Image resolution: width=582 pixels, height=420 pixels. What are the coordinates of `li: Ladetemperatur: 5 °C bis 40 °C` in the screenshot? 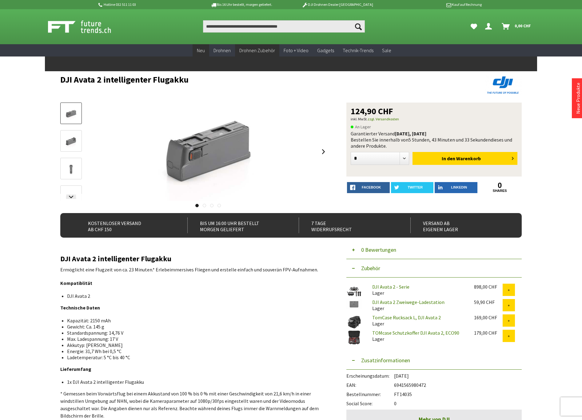 It's located at (195, 358).